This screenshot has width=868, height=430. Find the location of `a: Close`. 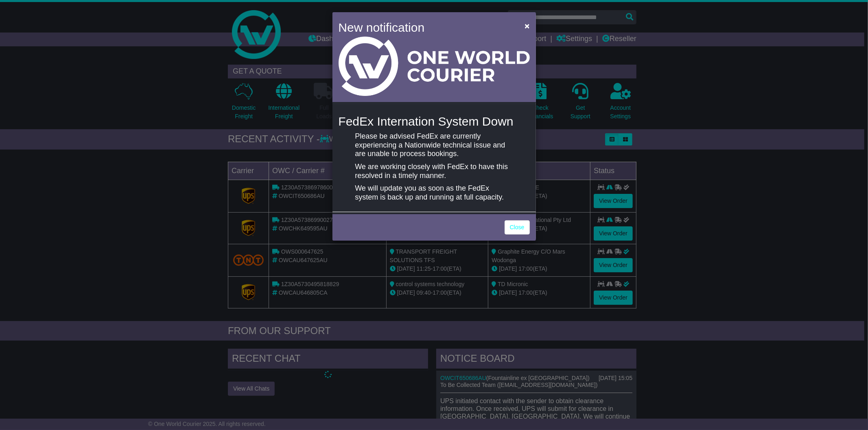

a: Close is located at coordinates (517, 227).